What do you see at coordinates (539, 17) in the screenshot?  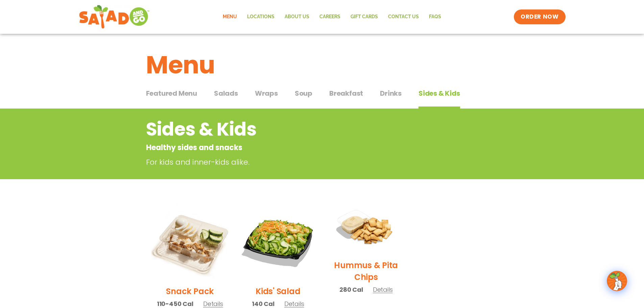 I see `a: ORDER NOW` at bounding box center [539, 17].